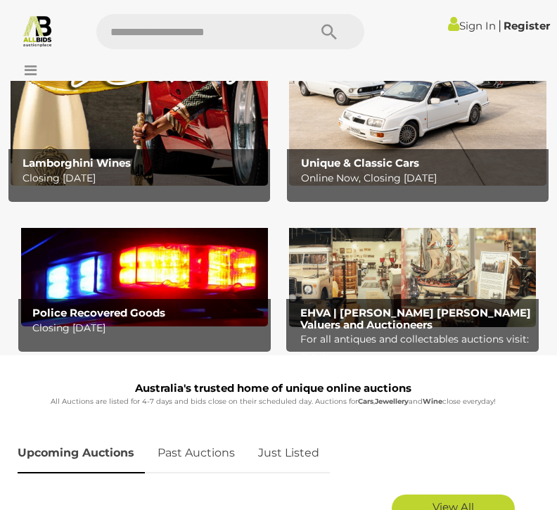 The width and height of the screenshot is (557, 510). I want to click on b: Unique & Classic Cars, so click(360, 162).